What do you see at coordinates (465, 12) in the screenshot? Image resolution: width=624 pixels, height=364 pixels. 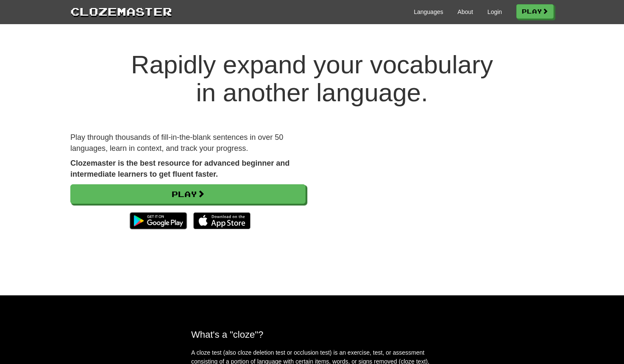 I see `a: About` at bounding box center [465, 12].